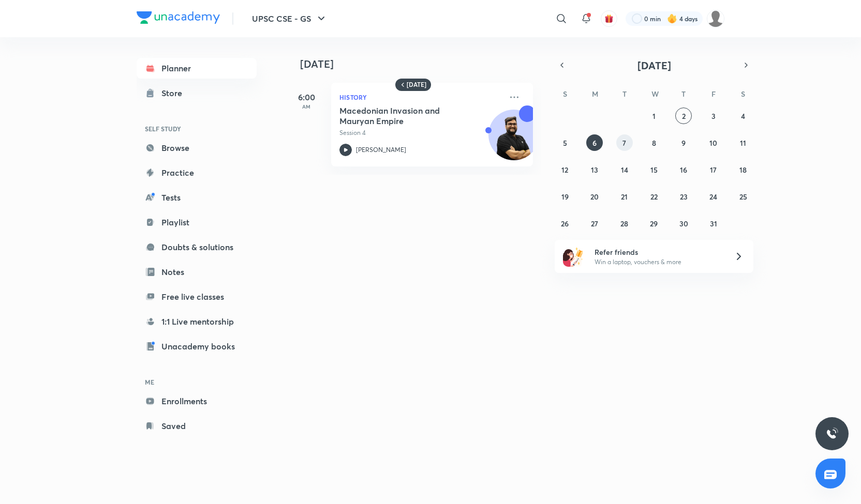  I want to click on a: Playlist, so click(196, 222).